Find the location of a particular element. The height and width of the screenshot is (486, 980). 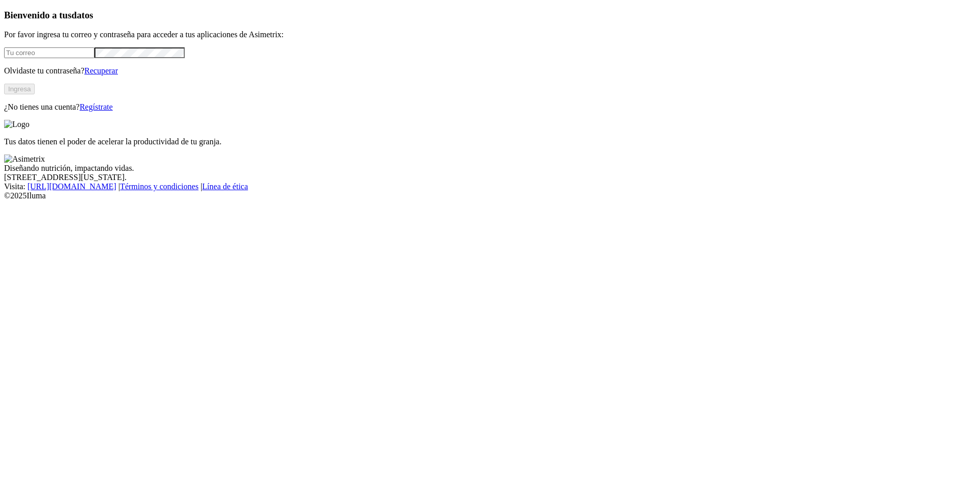

a: Regístrate is located at coordinates (96, 106).